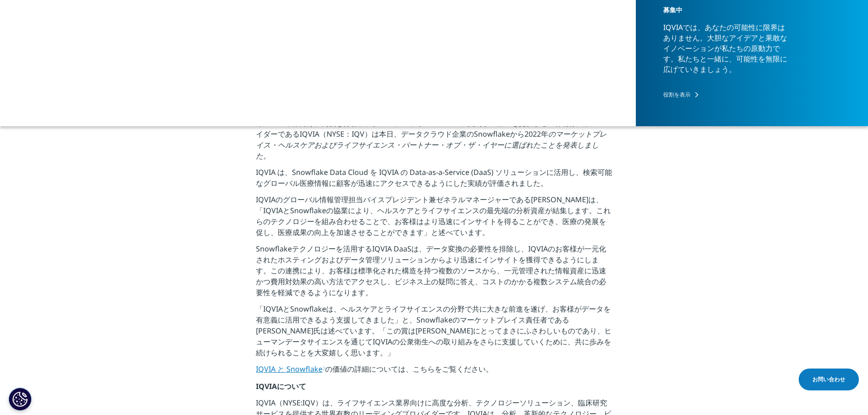 The width and height of the screenshot is (868, 415). I want to click on font: ヘルスケアおよびライフサイエンス・パートナー・オブ・ザ・イヤーに選ばれたことを発表しました。, so click(427, 151).